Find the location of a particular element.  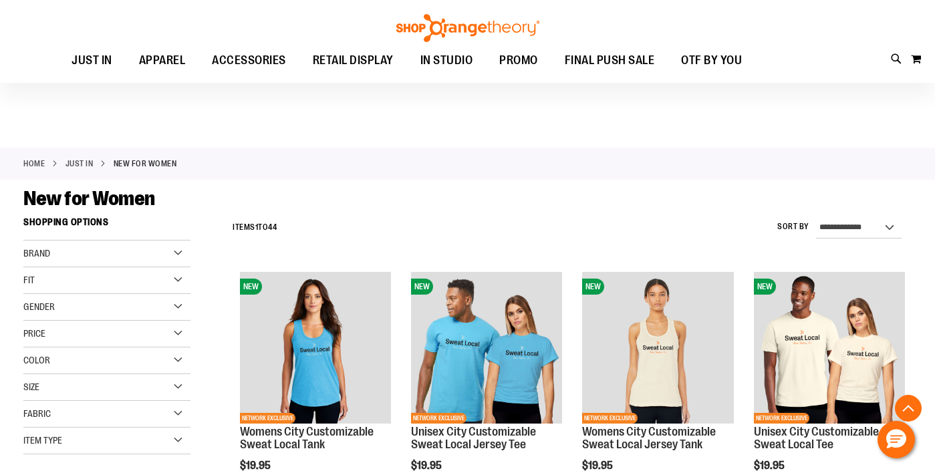

div: Size is located at coordinates (107, 387).